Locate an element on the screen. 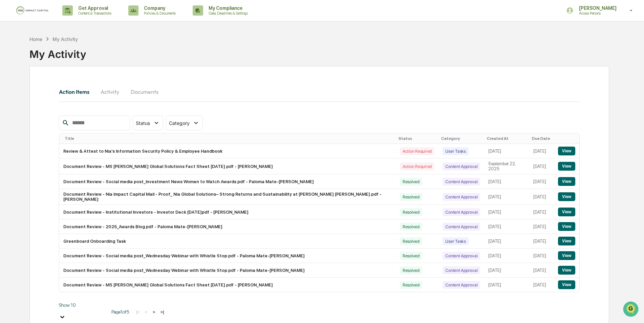 The width and height of the screenshot is (644, 323). a: 🗄️Attestations is located at coordinates (66, 89).